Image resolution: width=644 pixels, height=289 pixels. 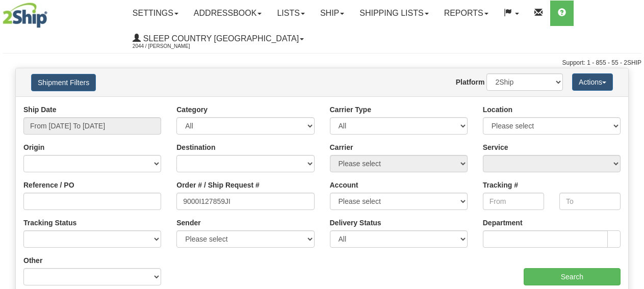 I want to click on a: Ship, so click(x=332, y=13).